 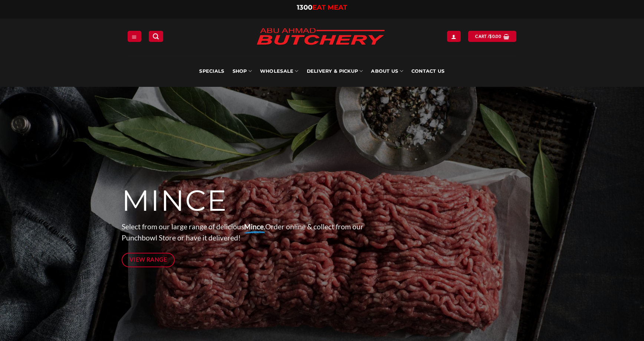 I want to click on span: MINCE, so click(x=174, y=201).